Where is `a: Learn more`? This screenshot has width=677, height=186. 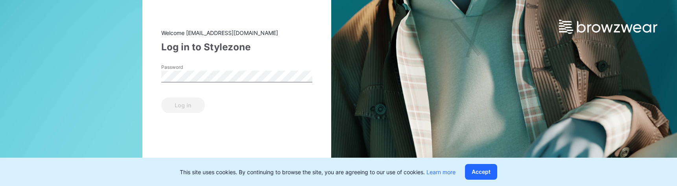
a: Learn more is located at coordinates (441, 172).